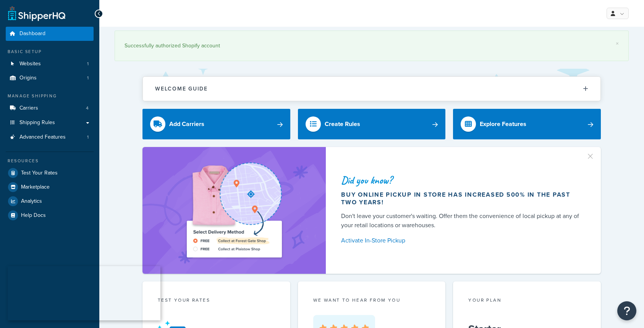 This screenshot has height=328, width=644. What do you see at coordinates (372, 300) in the screenshot?
I see `p: we want to hear from you` at bounding box center [372, 300].